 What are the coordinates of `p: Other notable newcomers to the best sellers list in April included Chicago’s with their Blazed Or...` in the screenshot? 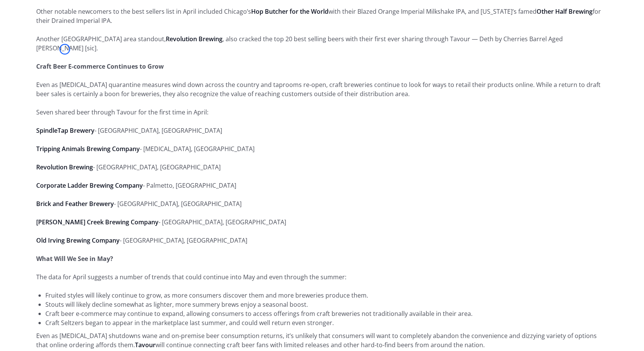 It's located at (322, 16).